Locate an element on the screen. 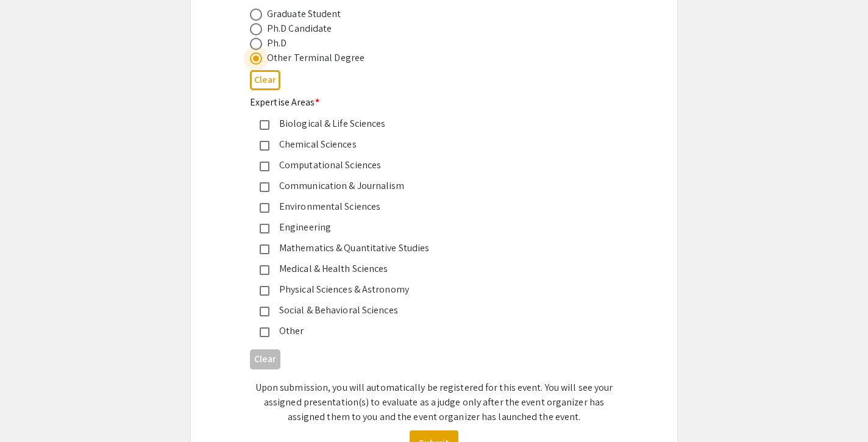 Image resolution: width=868 pixels, height=442 pixels. div: Ph.D is located at coordinates (277, 44).